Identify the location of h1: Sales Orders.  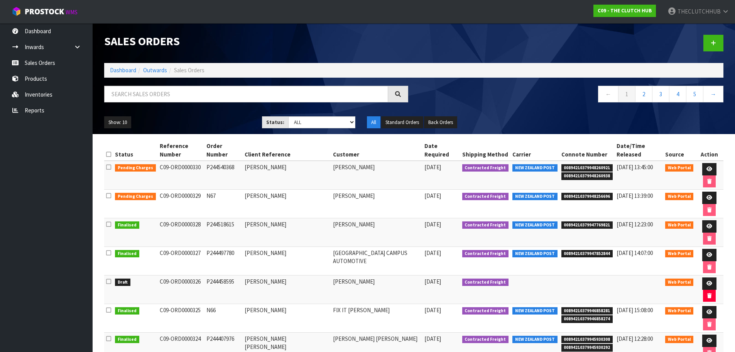
(256, 41).